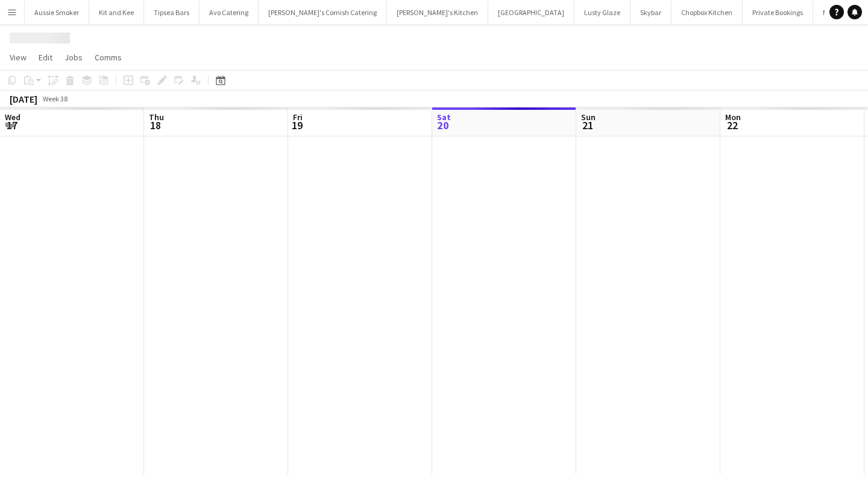  I want to click on span: Thu, so click(156, 117).